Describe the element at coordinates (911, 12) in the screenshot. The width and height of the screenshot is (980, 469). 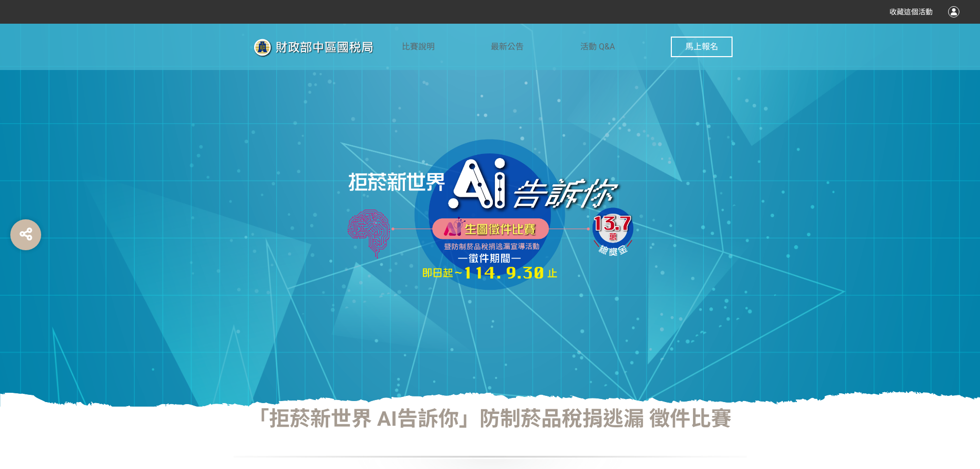
I see `span: 收藏這個活動` at that location.